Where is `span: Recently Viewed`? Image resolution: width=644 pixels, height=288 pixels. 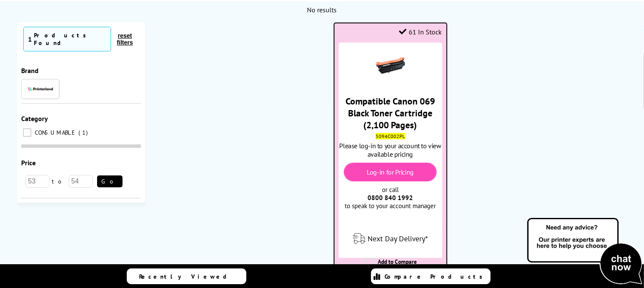
span: Recently Viewed is located at coordinates (187, 276).